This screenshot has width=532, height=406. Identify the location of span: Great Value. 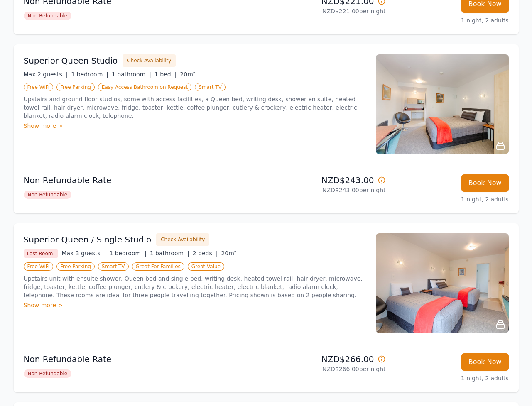
(206, 267).